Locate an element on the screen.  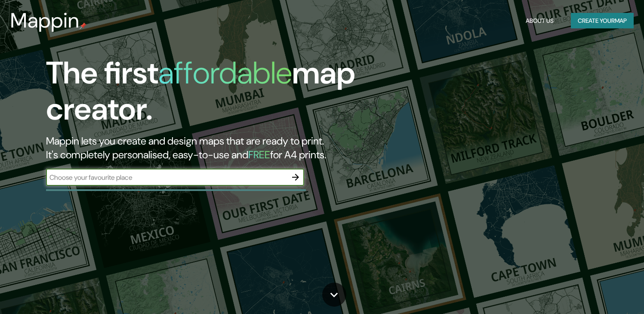
h1: The first map creator. is located at coordinates (207, 94).